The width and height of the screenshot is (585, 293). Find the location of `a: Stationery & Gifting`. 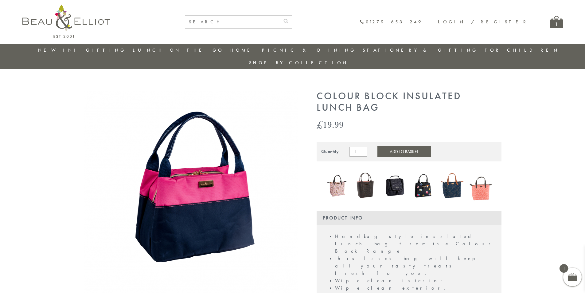

a: Stationery & Gifting is located at coordinates (420, 50).